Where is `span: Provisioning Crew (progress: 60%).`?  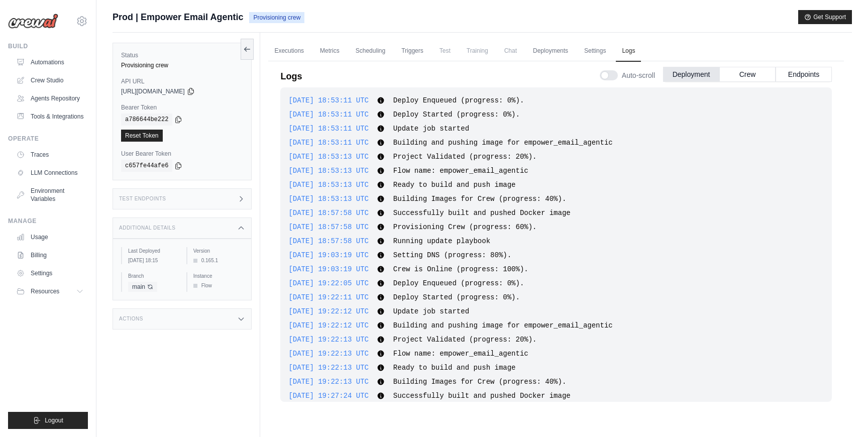
span: Provisioning Crew (progress: 60%). is located at coordinates (465, 227).